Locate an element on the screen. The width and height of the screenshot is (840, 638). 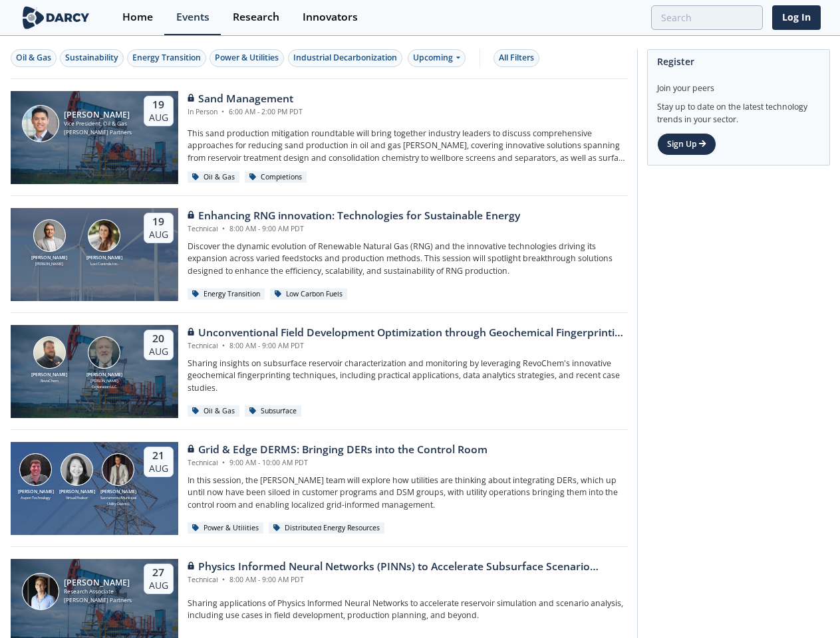
img: Amir Akbari is located at coordinates (49, 235).